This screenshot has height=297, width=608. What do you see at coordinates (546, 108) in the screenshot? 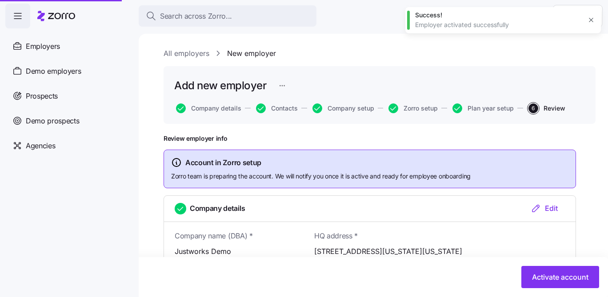
I see `a: 6Review` at bounding box center [546, 108].